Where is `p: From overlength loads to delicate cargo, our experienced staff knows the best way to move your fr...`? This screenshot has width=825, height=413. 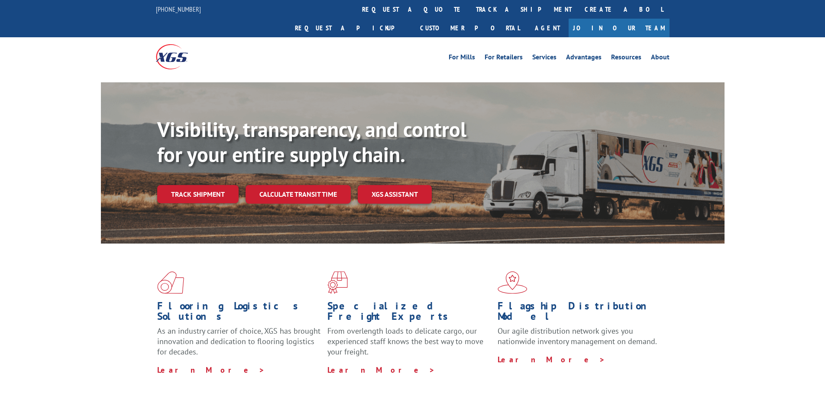
p: From overlength loads to delicate cargo, our experienced staff knows the best way to move your fr... is located at coordinates (409, 345).